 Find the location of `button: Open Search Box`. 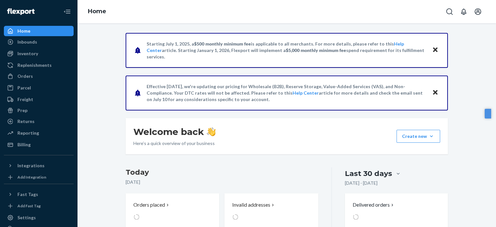

button: Open Search Box is located at coordinates (450, 12).